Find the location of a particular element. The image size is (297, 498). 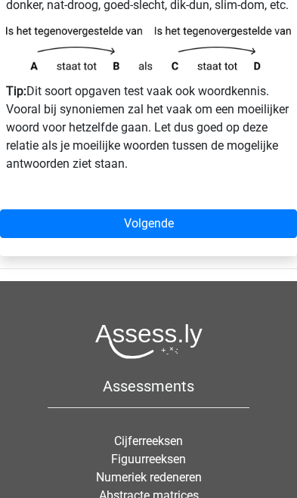

a: Figuurreeksen is located at coordinates (148, 459).